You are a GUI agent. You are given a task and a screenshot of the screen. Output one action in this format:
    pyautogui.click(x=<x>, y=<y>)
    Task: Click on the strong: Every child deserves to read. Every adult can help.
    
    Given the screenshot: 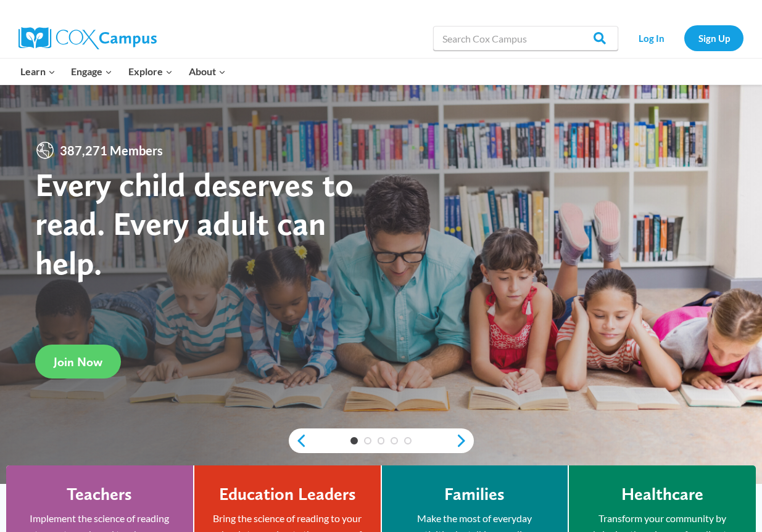 What is the action you would take?
    pyautogui.click(x=194, y=224)
    